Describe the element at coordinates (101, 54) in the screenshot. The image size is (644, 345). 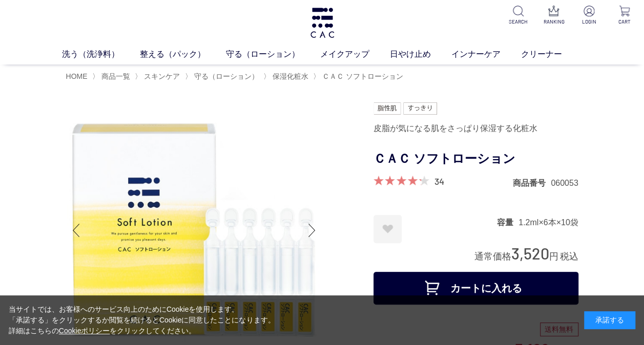
I see `a: 洗う（洗浄料）` at that location.